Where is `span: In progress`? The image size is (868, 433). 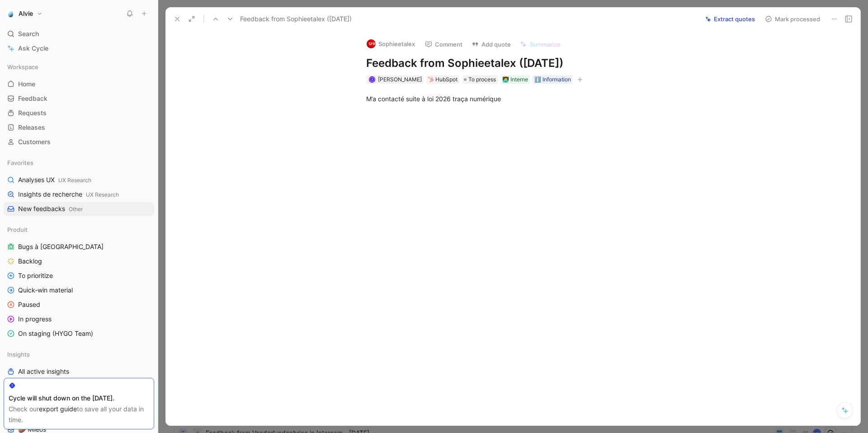 span: In progress is located at coordinates (35, 319).